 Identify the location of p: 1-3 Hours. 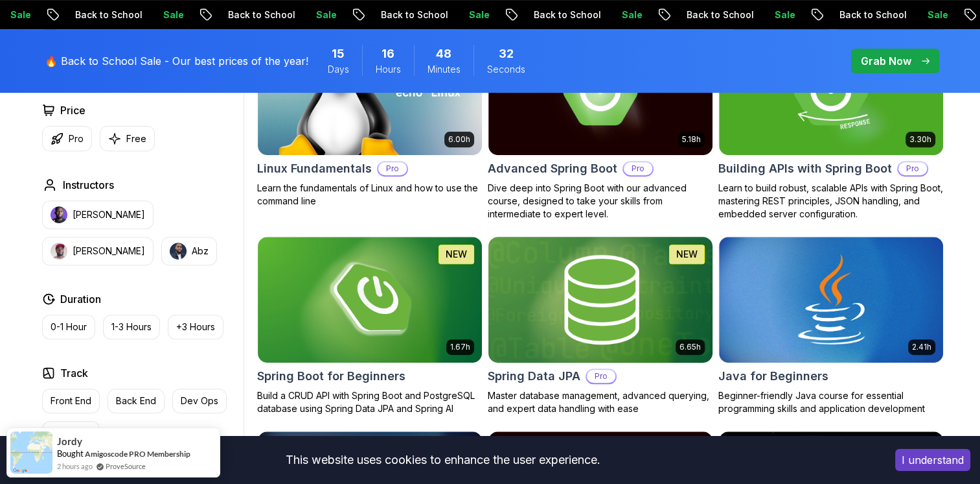
(132, 326).